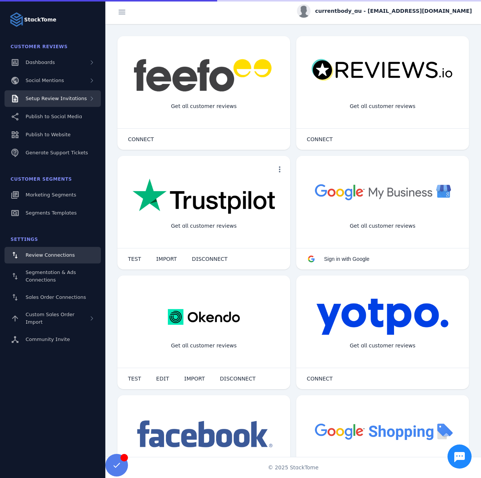 Image resolution: width=481 pixels, height=478 pixels. Describe the element at coordinates (40, 62) in the screenshot. I see `span: Dashboards` at that location.